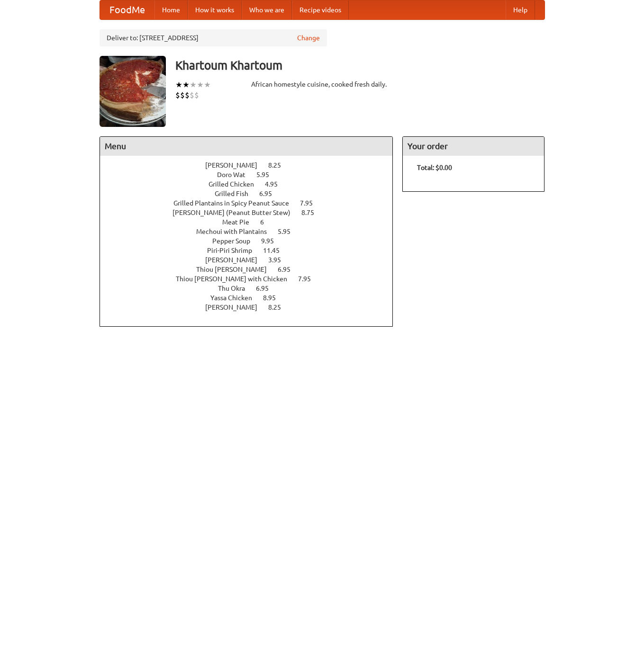 This screenshot has height=670, width=644. I want to click on a: Help, so click(520, 10).